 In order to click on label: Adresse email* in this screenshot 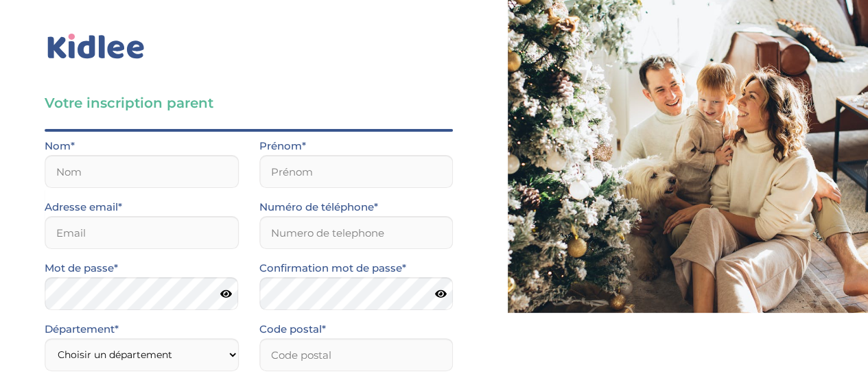, I will do `click(83, 208)`.